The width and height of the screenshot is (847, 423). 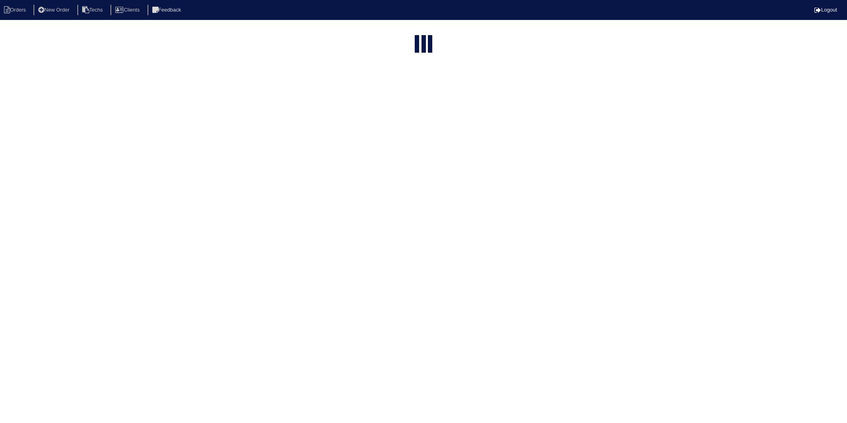 I want to click on a: New Order, so click(x=55, y=10).